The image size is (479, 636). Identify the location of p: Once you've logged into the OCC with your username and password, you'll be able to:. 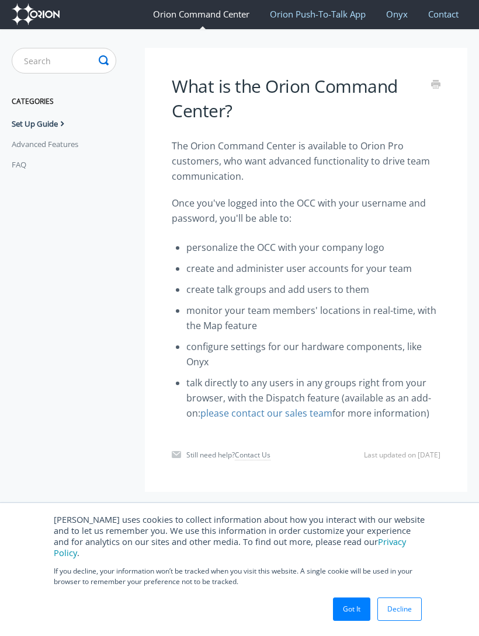
(306, 211).